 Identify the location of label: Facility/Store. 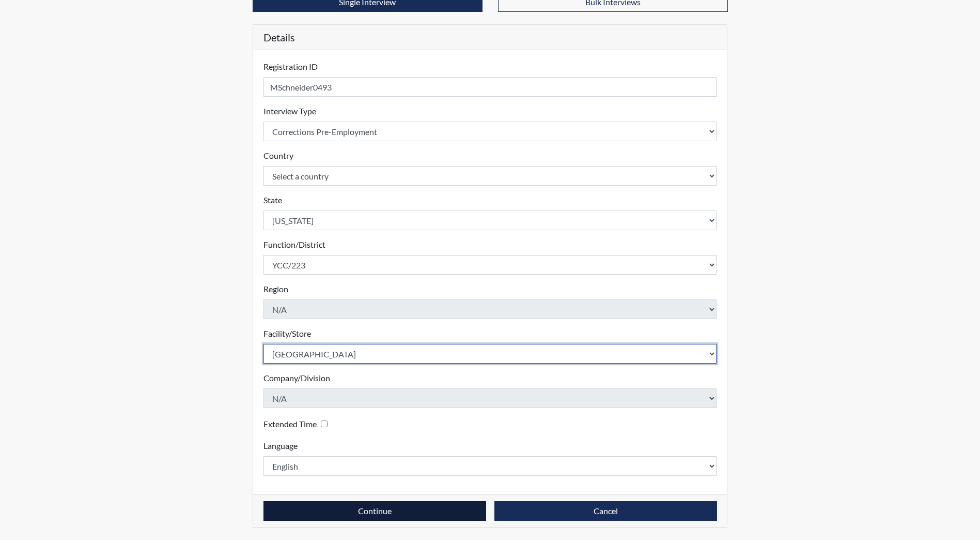
(288, 334).